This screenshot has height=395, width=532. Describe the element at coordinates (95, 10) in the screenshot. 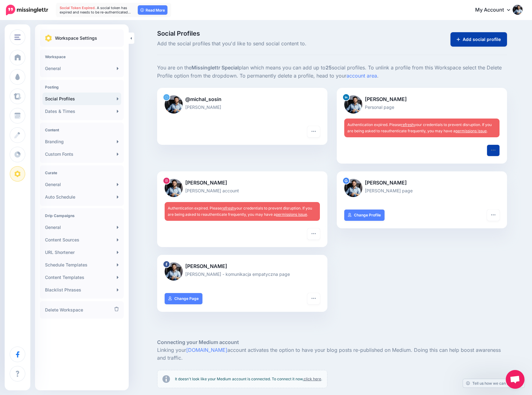

I see `span: A social token has expired and needs to be re-authenticated…` at that location.